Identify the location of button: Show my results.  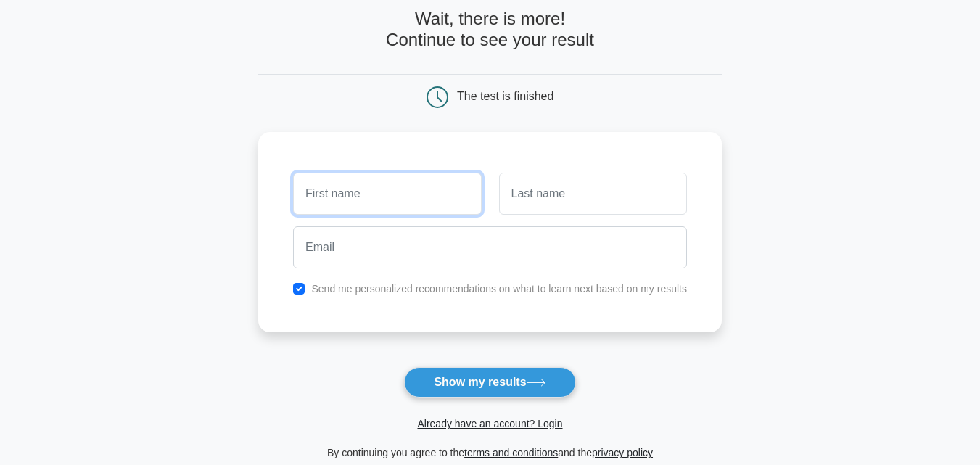
(490, 382).